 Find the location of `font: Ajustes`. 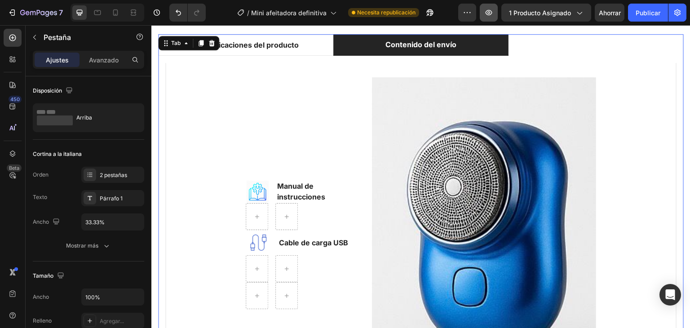

font: Ajustes is located at coordinates (57, 60).